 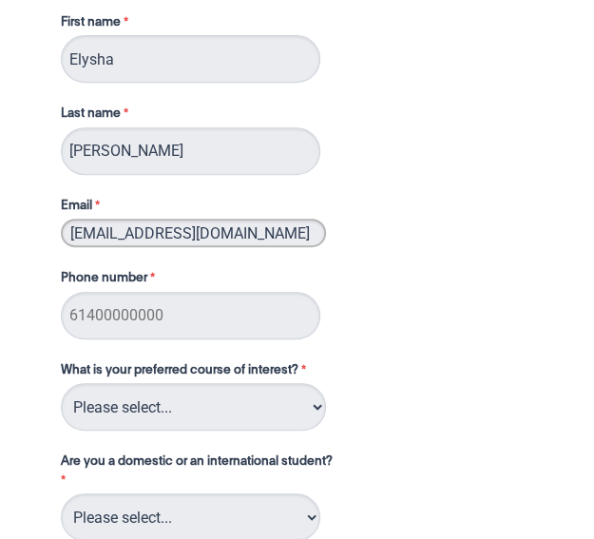 I want to click on label: Email, so click(x=205, y=208).